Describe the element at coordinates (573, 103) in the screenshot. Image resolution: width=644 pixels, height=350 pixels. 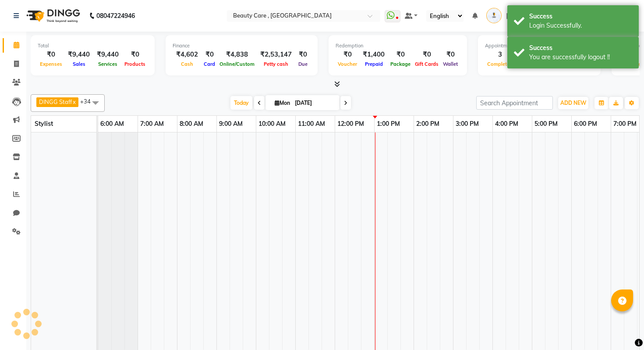
I see `button: ADD NEW` at that location.